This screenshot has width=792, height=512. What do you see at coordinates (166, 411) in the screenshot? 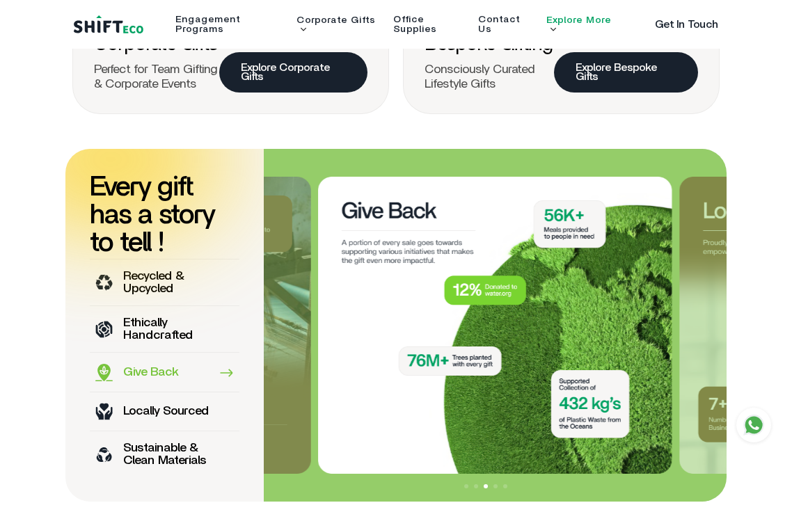
I see `p: Locally Sourced` at bounding box center [166, 411].